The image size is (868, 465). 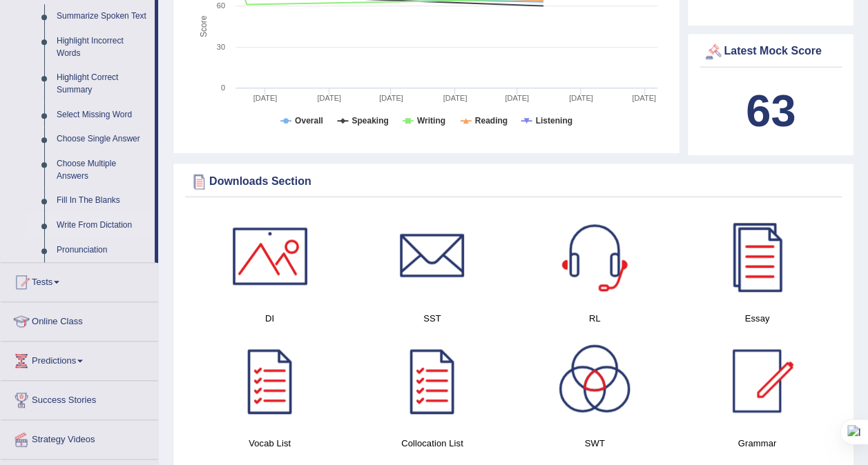 I want to click on h4: Essay, so click(x=756, y=318).